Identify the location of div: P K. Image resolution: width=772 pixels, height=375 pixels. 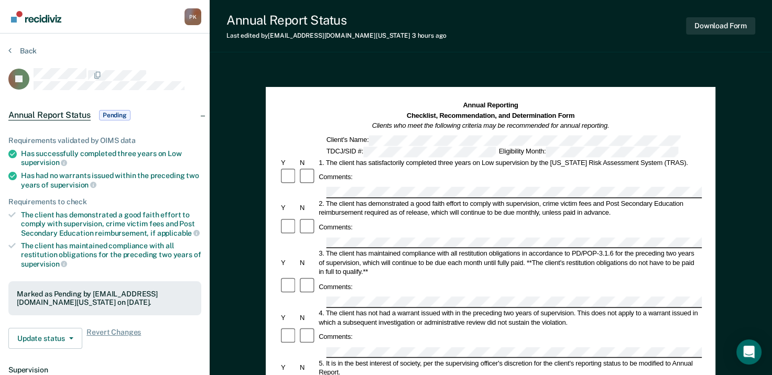
(193, 17).